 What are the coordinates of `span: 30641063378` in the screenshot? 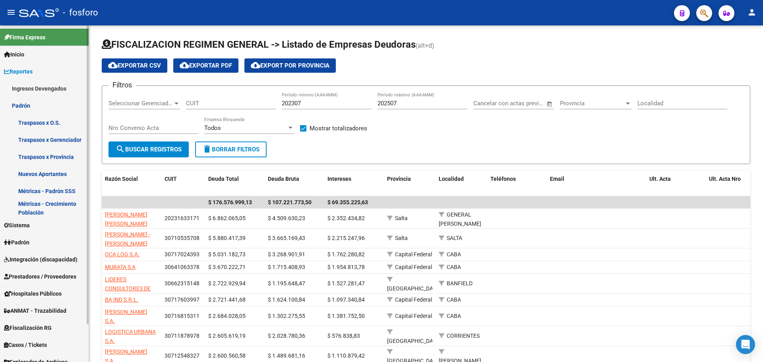 It's located at (182, 267).